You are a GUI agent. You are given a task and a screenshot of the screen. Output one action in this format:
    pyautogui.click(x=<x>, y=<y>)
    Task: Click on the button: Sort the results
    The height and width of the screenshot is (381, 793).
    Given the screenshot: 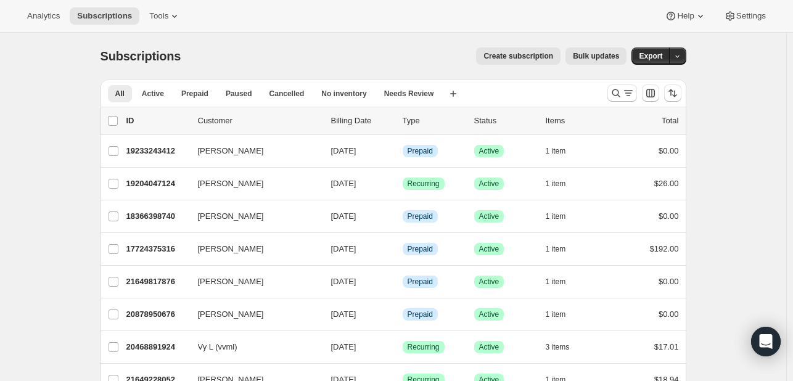 What is the action you would take?
    pyautogui.click(x=673, y=93)
    